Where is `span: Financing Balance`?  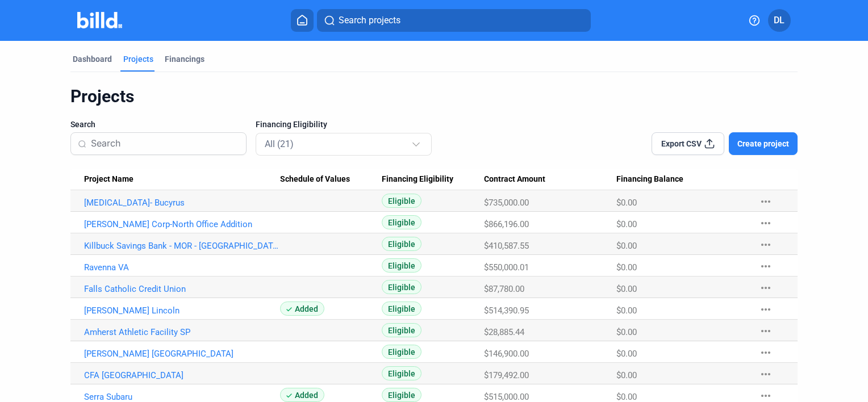 span: Financing Balance is located at coordinates (650, 180).